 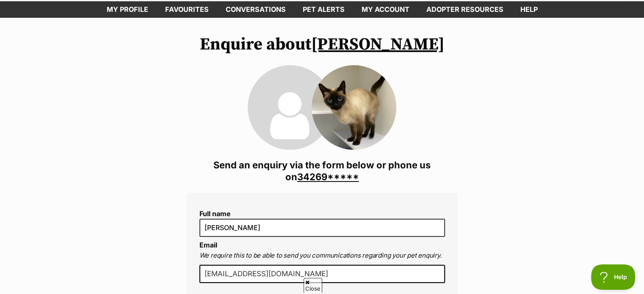 What do you see at coordinates (322, 256) in the screenshot?
I see `p: We require this to be able to send you communications regarding your pet enquiry.` at bounding box center [322, 256].